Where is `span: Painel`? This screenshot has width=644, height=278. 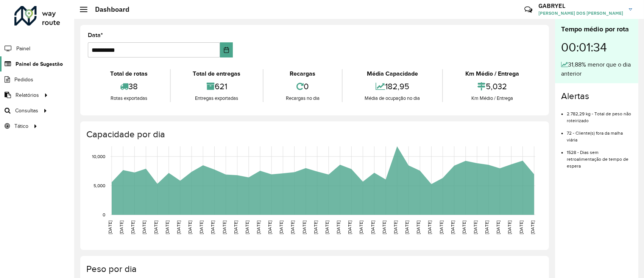
span: Painel is located at coordinates (23, 49).